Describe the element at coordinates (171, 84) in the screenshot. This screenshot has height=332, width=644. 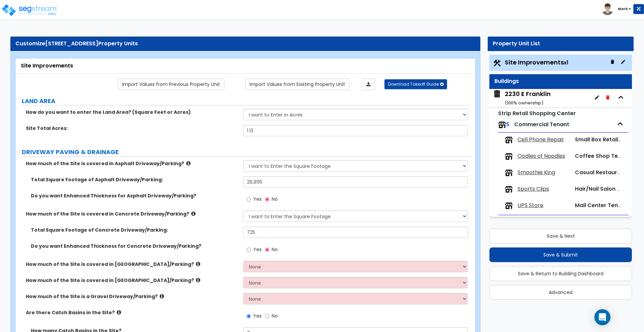
I see `a: Import the dynamic attribute values from previous properties.` at that location.